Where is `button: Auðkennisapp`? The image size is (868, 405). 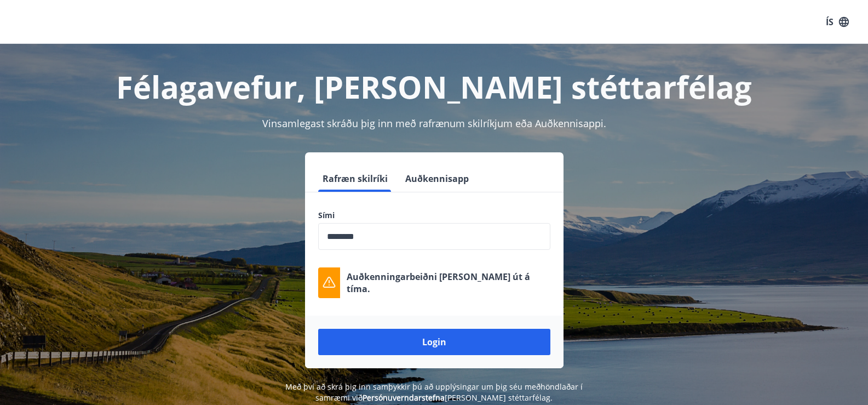 button: Auðkennisapp is located at coordinates (437, 179).